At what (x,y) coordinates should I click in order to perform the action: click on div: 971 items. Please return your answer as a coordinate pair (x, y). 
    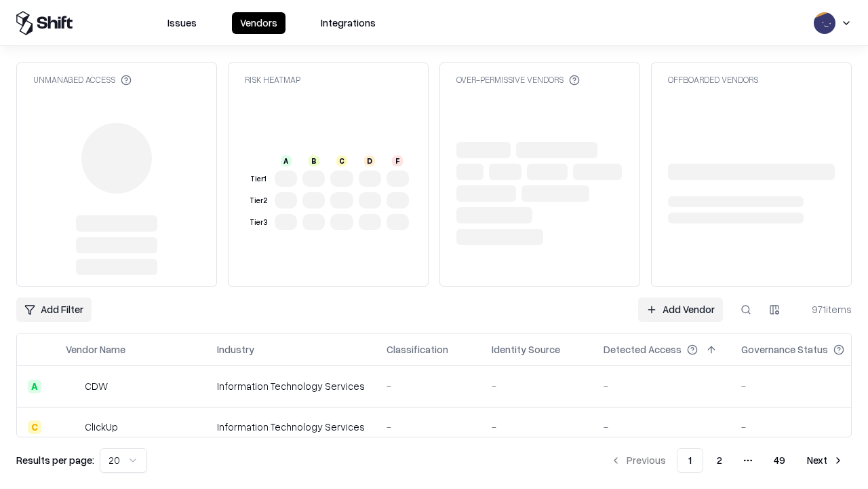
    Looking at the image, I should click on (825, 309).